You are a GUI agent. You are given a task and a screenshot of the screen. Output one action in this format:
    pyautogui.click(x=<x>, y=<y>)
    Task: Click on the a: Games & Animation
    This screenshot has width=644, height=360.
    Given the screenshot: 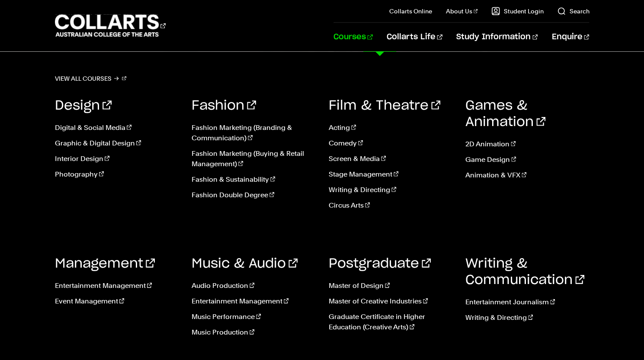 What is the action you would take?
    pyautogui.click(x=505, y=114)
    